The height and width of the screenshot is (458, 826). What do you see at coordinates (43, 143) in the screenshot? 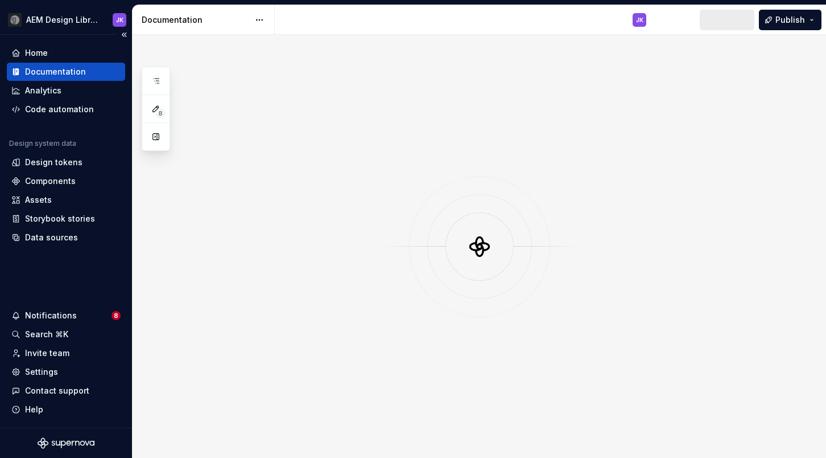
I see `div: Design system data` at bounding box center [43, 143].